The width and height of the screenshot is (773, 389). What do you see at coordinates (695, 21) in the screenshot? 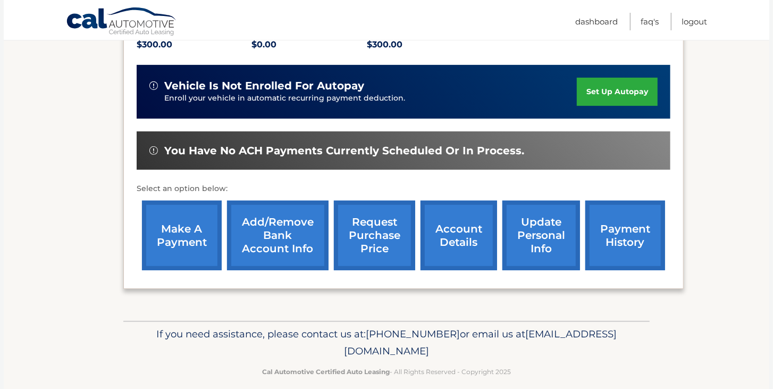
I see `a: Logout` at bounding box center [695, 21].